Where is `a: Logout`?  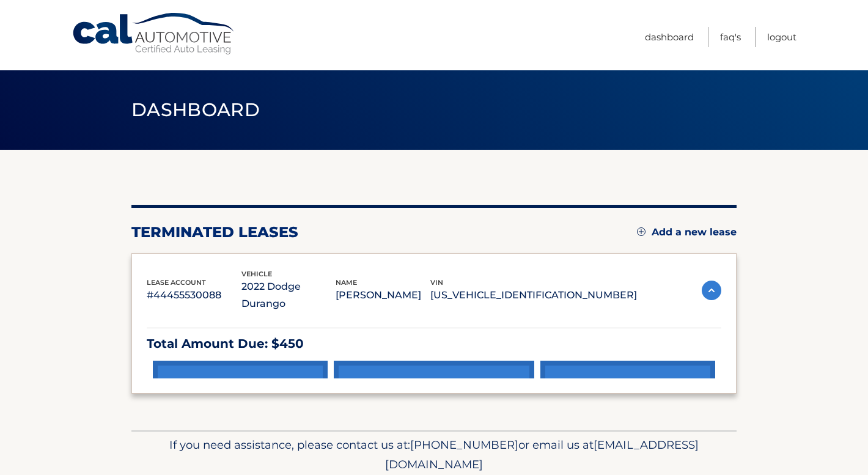 a: Logout is located at coordinates (782, 37).